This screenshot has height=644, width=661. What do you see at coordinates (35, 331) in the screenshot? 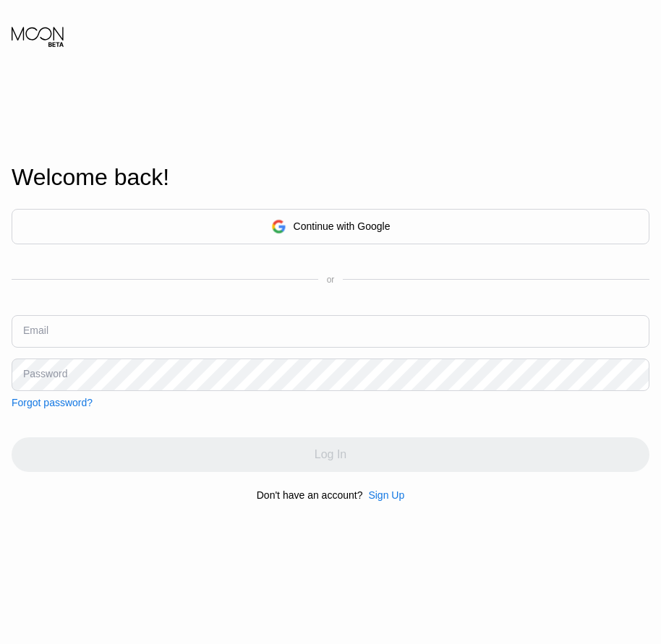
I see `div: Email` at bounding box center [35, 331].